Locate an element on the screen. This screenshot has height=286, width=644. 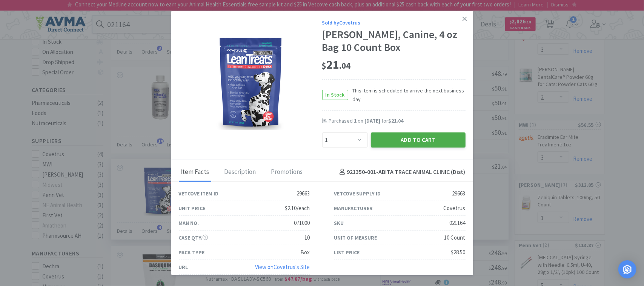
span: . 04 is located at coordinates (345, 65).